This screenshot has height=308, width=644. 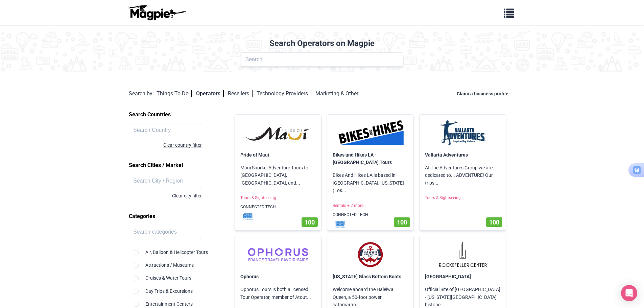 What do you see at coordinates (142, 94) in the screenshot?
I see `div: Search by:` at bounding box center [142, 94].